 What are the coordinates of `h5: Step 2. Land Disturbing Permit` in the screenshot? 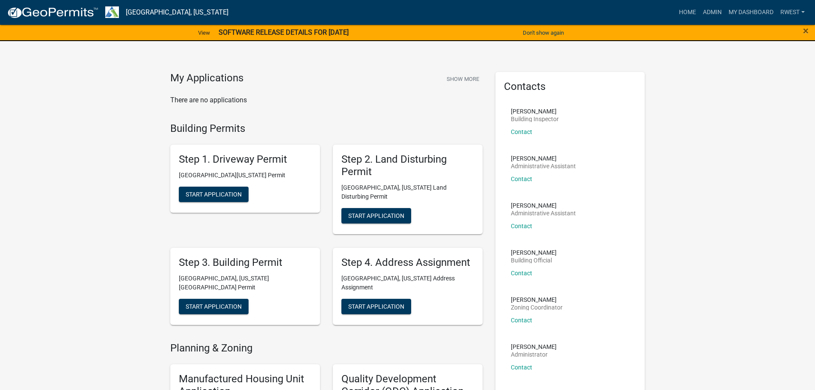 It's located at (408, 166).